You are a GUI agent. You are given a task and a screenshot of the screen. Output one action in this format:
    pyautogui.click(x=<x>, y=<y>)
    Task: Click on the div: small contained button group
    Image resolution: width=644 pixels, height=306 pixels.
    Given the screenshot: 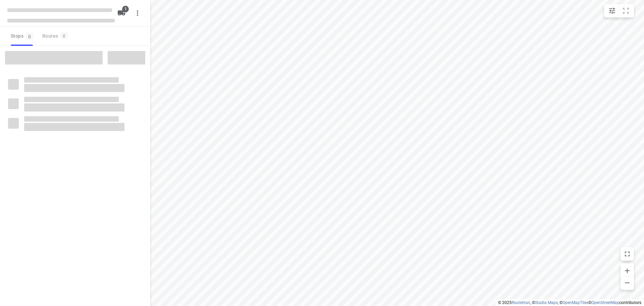 What is the action you would take?
    pyautogui.click(x=619, y=11)
    